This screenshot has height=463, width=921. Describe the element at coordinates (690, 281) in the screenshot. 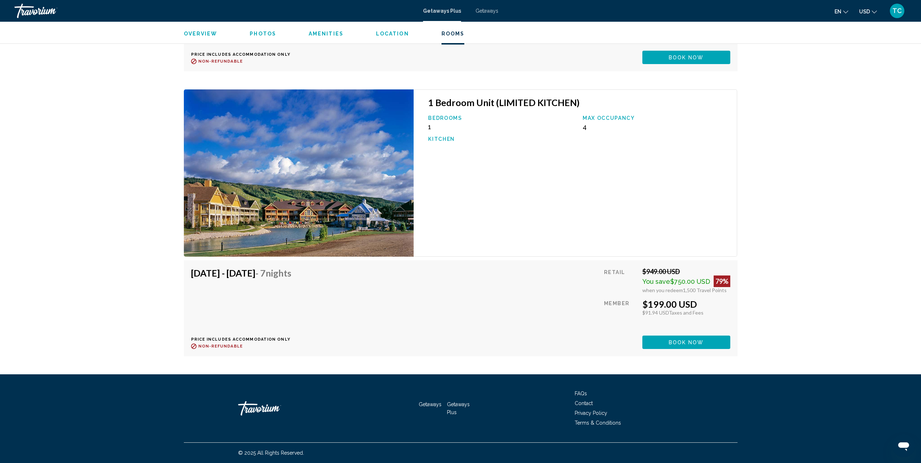

I see `span: $750.00 USD` at that location.